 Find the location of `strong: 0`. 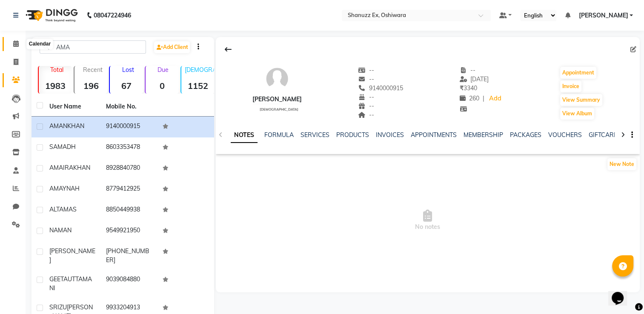

strong: 0 is located at coordinates (162, 86).